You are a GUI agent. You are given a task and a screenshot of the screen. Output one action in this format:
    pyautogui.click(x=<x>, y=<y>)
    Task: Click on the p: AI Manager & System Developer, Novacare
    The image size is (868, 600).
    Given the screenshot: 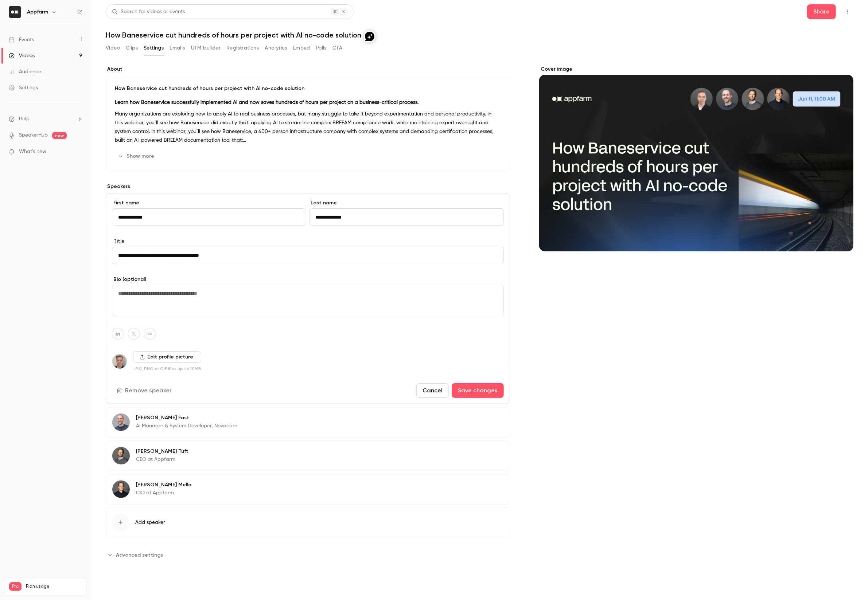 What is the action you would take?
    pyautogui.click(x=187, y=426)
    